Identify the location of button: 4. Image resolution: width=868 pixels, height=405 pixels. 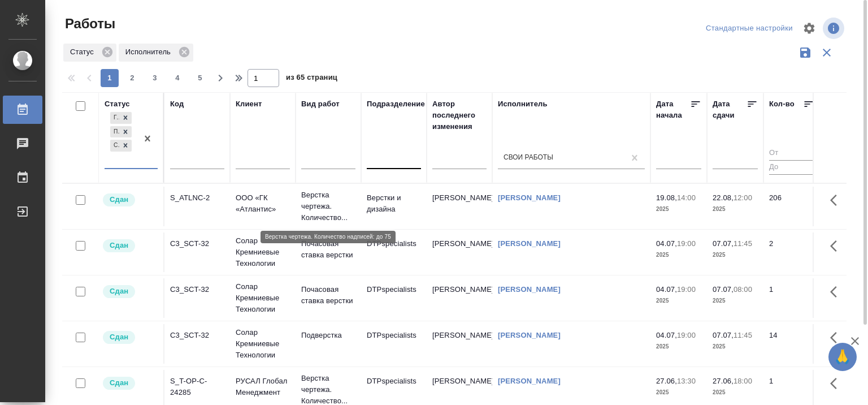
(177, 78).